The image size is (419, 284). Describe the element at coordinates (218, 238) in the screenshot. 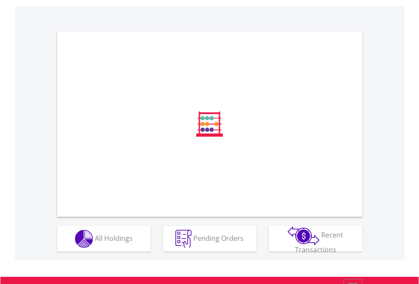

I see `span: Pending Orders` at that location.